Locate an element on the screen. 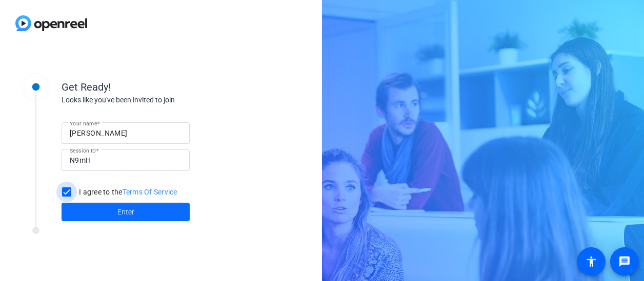 The width and height of the screenshot is (644, 281). mat-icon: message is located at coordinates (625, 262).